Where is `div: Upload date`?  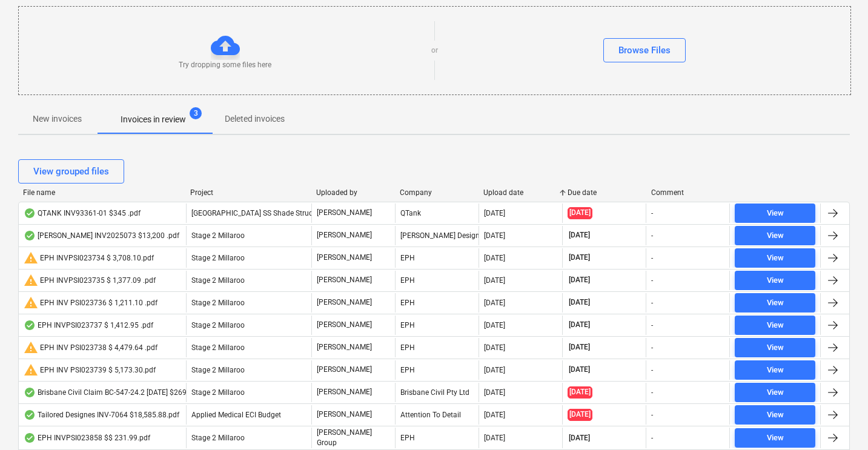
div: Upload date is located at coordinates (520, 193).